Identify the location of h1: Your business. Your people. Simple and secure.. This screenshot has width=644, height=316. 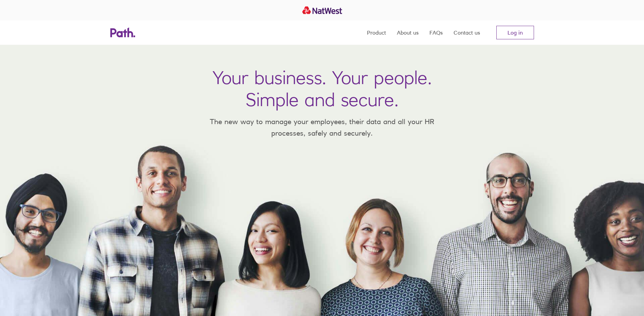
(322, 89).